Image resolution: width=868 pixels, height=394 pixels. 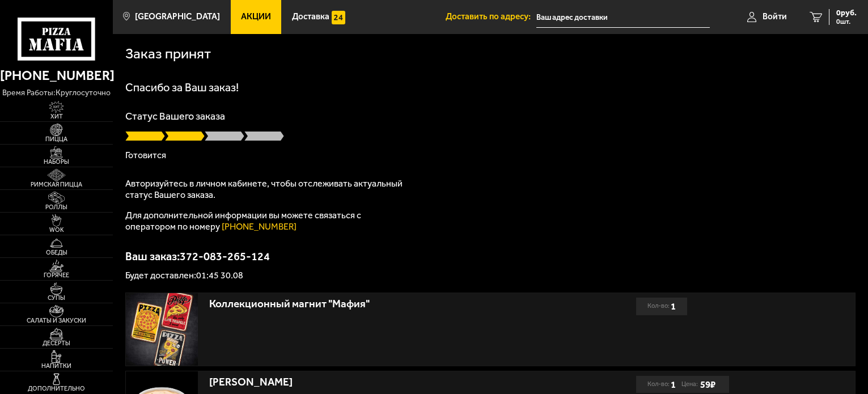 What do you see at coordinates (491, 17) in the screenshot?
I see `span: Доставить по адресу:` at bounding box center [491, 17].